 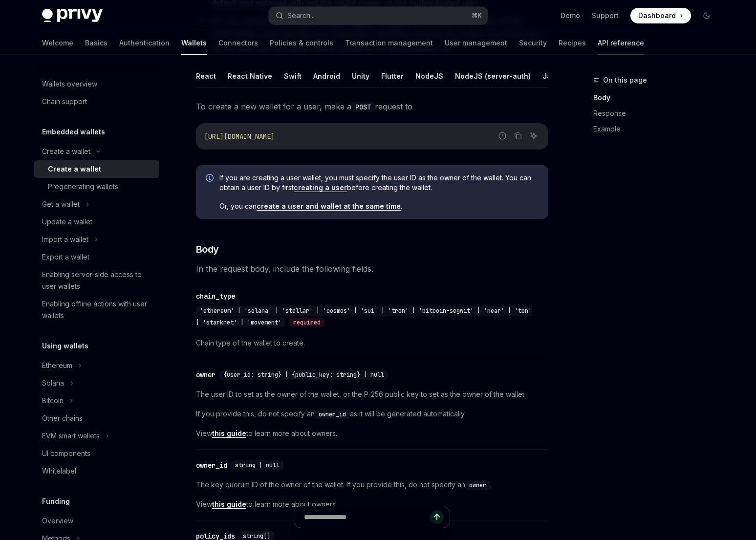 What do you see at coordinates (620, 43) in the screenshot?
I see `a: API reference` at bounding box center [620, 43].